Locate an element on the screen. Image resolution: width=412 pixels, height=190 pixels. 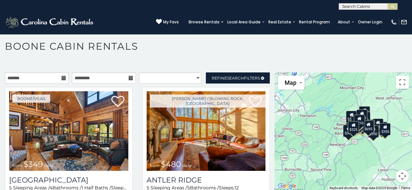
span: My Favs is located at coordinates (171, 22).